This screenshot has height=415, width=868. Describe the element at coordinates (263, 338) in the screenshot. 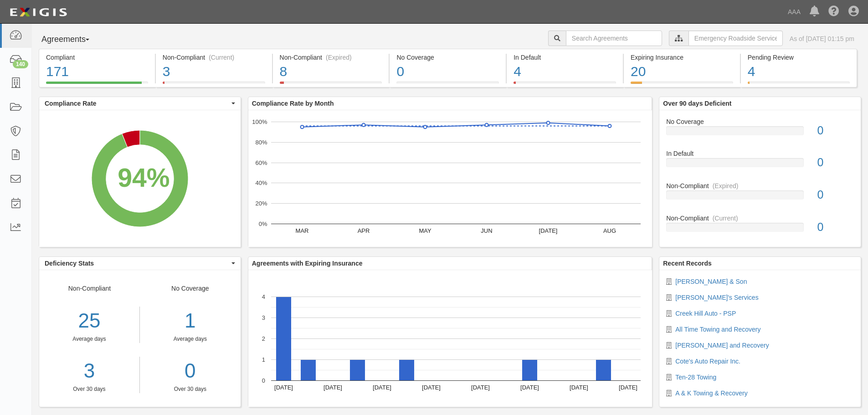

I see `text: 2` at that location.